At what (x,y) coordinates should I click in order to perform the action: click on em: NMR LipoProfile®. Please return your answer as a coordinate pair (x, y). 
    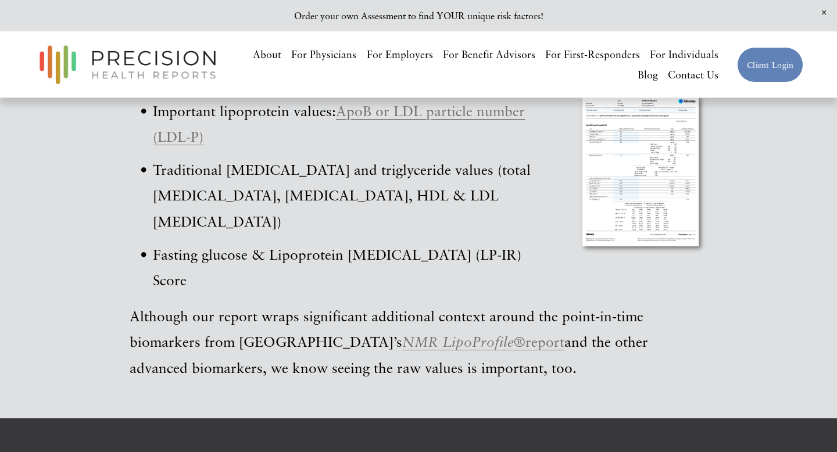
    Looking at the image, I should click on (464, 342).